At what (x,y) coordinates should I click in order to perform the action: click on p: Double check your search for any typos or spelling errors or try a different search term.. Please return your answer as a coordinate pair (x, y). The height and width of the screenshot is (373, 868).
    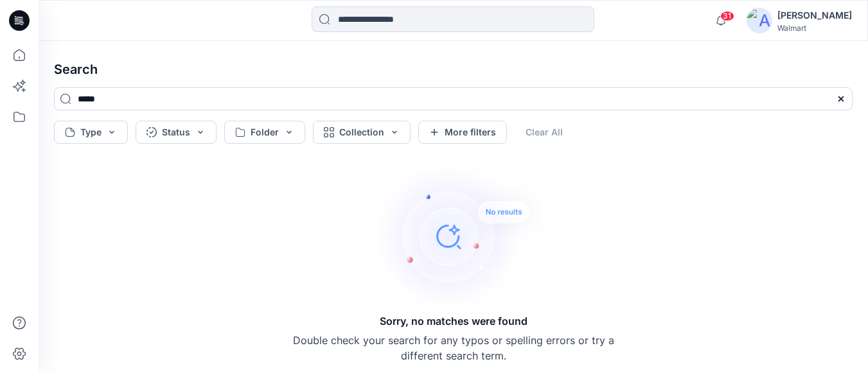
    Looking at the image, I should click on (453, 348).